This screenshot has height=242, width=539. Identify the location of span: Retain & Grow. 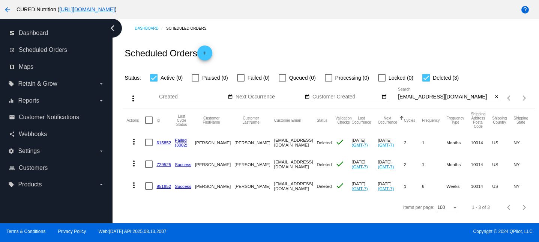
(38, 84).